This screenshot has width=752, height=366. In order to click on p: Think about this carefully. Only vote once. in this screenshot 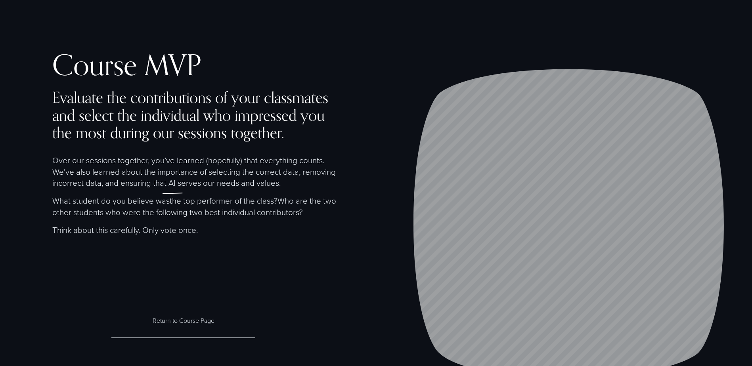, I will do `click(198, 230)`.